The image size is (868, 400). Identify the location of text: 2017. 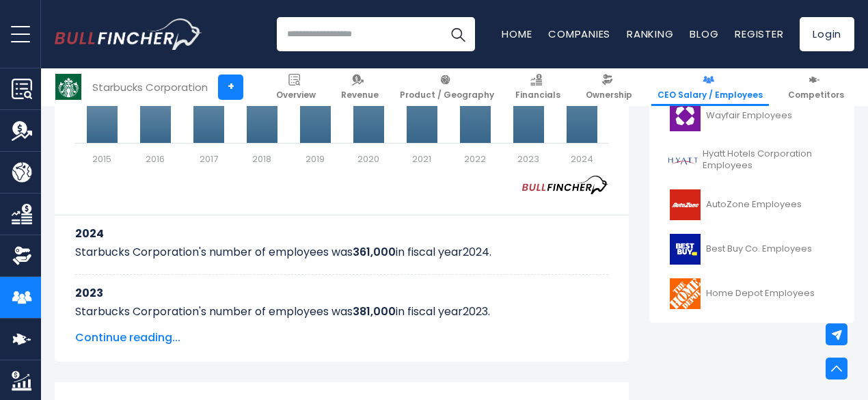
(209, 159).